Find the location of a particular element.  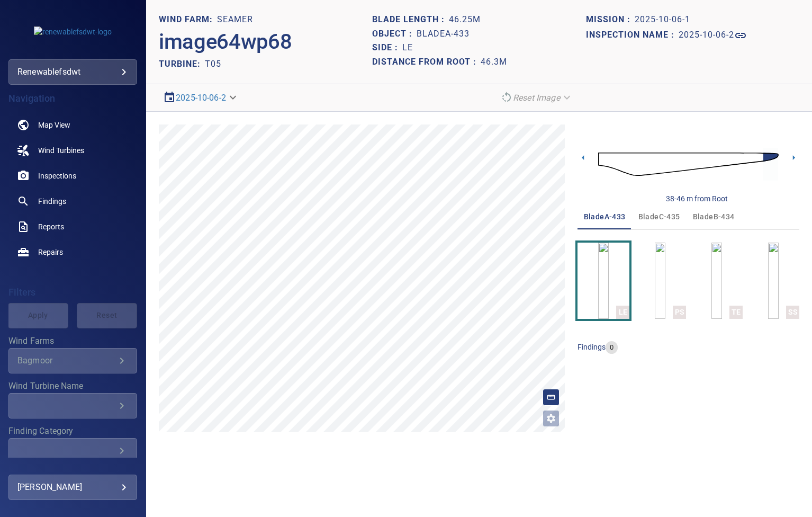

span: Findings is located at coordinates (52, 202).